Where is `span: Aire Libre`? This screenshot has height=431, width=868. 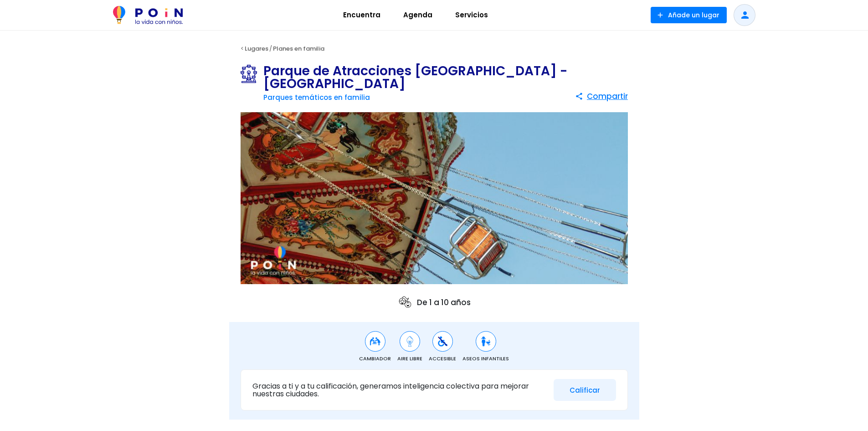 span: Aire Libre is located at coordinates (410, 358).